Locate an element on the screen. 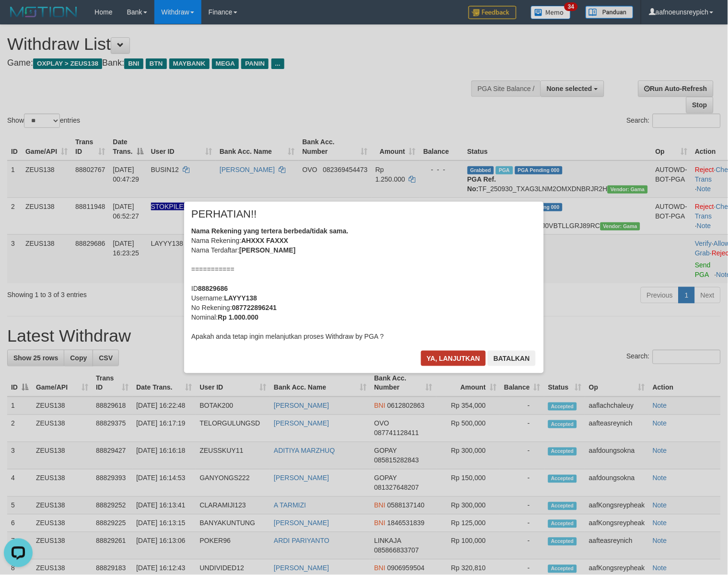 This screenshot has width=728, height=575. div: Nama Rekening: Nama Terdaftar: =========== ID Username: No Rekening: Nominal: Apakah anda tetap i... is located at coordinates (364, 284).